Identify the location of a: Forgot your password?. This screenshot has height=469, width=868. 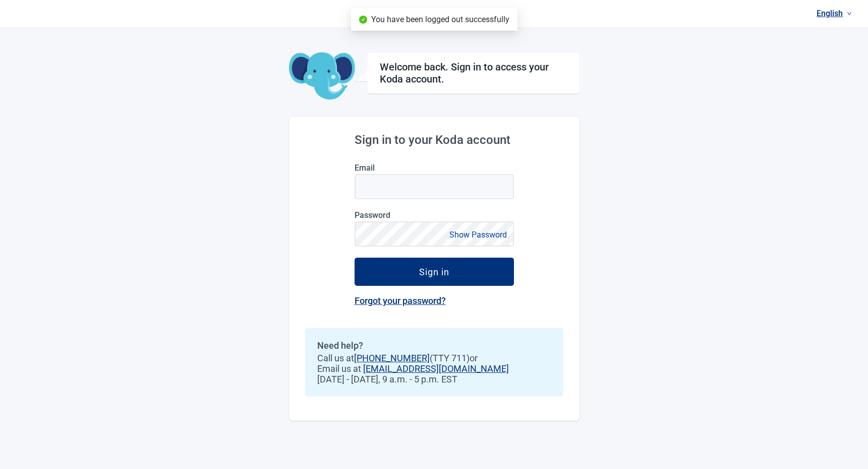
(399, 300).